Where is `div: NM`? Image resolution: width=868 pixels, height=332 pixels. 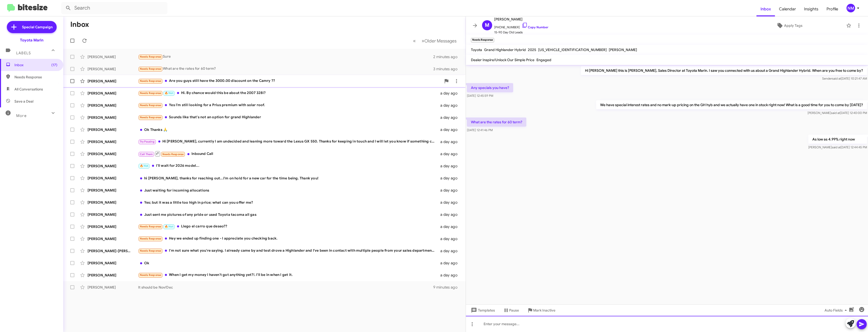
div: NM is located at coordinates (851, 8).